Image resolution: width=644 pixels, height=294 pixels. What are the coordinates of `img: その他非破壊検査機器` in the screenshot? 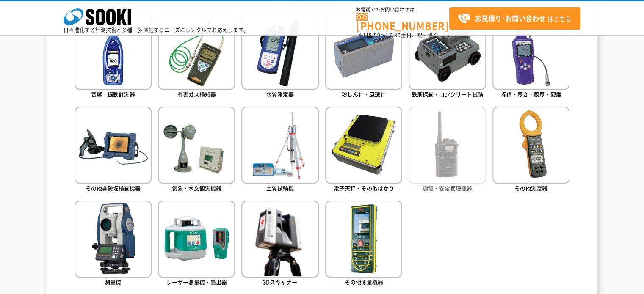 It's located at (113, 145).